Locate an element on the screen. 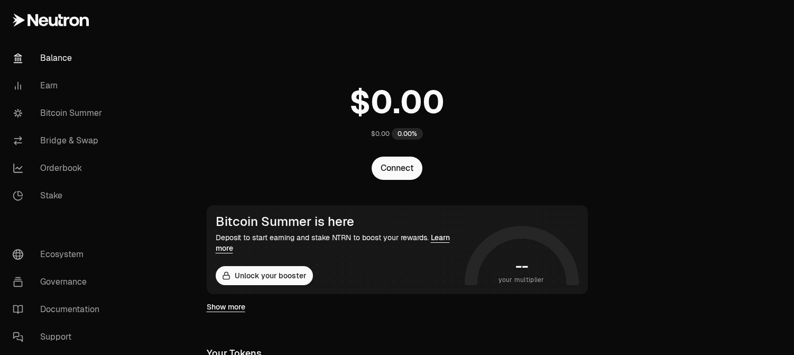  a: Orderbook is located at coordinates (59, 168).